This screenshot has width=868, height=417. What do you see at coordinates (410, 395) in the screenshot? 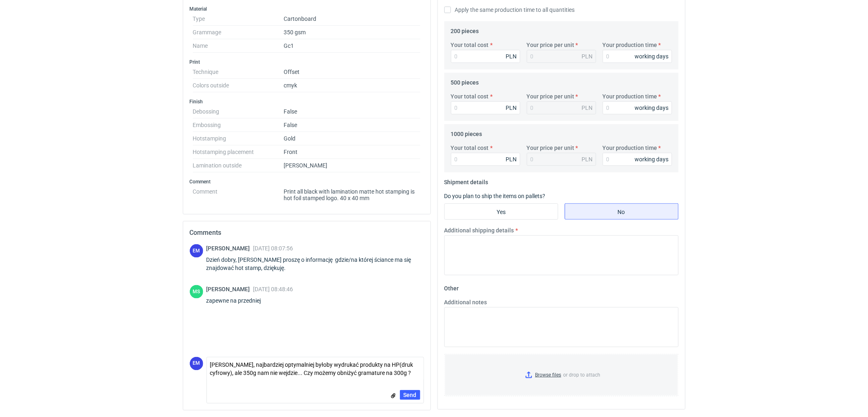
I see `span: Send` at bounding box center [410, 395].